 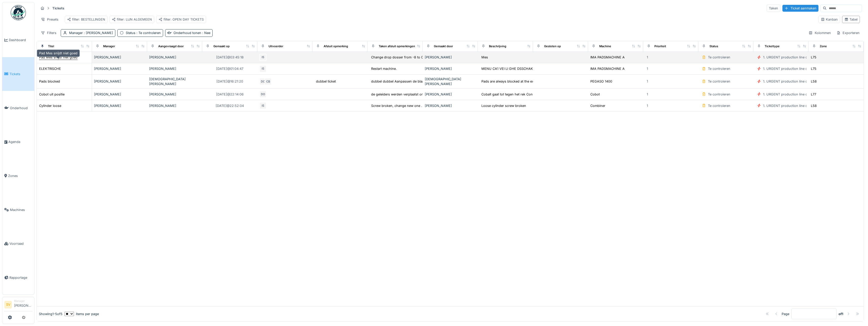 I want to click on div: de geleiders werden verplaatst omdat de dozen s..., so click(x=411, y=94).